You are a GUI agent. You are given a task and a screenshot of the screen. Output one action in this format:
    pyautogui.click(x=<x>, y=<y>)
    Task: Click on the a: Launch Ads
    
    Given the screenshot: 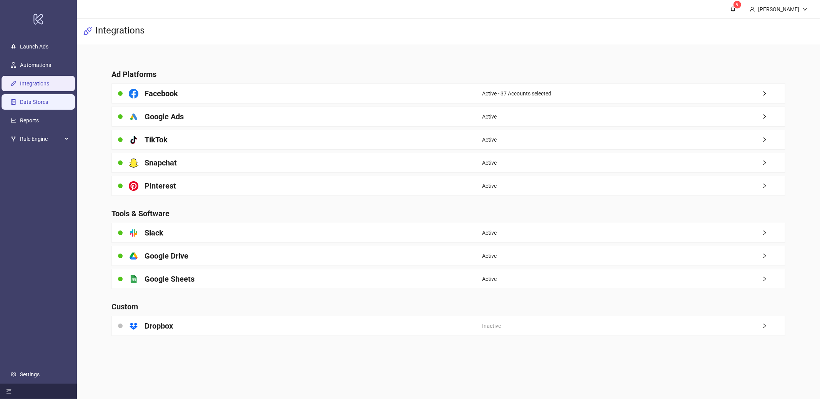 What is the action you would take?
    pyautogui.click(x=34, y=47)
    